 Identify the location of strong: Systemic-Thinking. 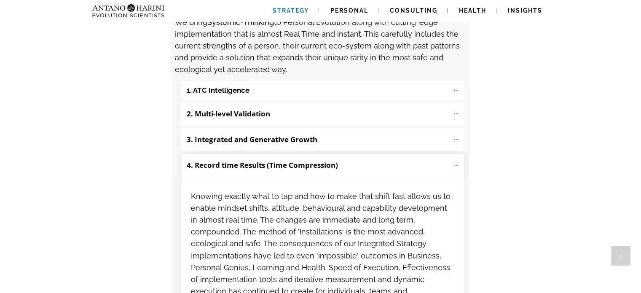
(241, 22).